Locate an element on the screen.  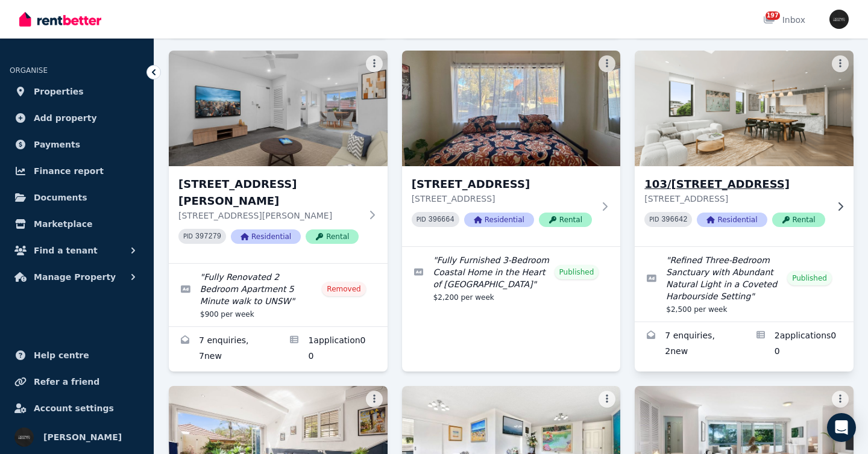
a: Applications for 103/66-68 Wilberforce Ave, Rose Bay is located at coordinates (799, 345).